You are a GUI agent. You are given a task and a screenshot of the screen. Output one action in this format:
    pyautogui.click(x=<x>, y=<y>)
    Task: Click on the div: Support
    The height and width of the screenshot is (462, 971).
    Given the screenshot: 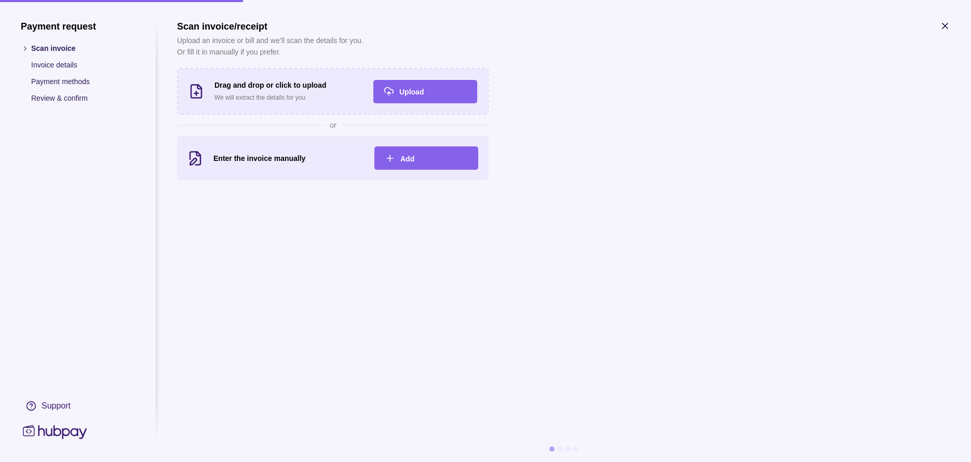 What is the action you would take?
    pyautogui.click(x=56, y=406)
    